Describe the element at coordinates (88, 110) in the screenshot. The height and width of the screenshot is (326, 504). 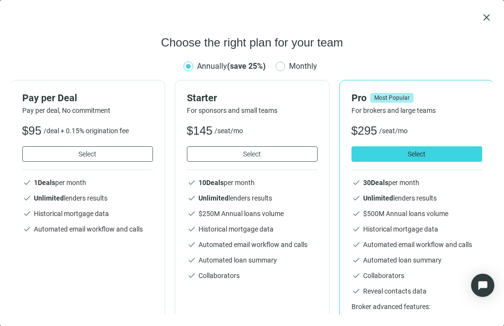
I see `div: Pay per deal, No commitment` at that location.